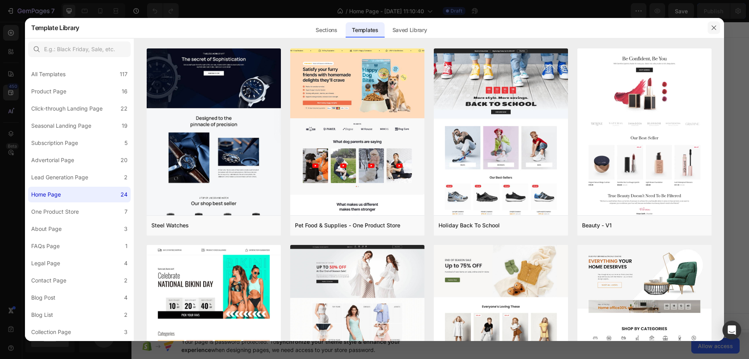  I want to click on div: Subscription Page, so click(55, 143).